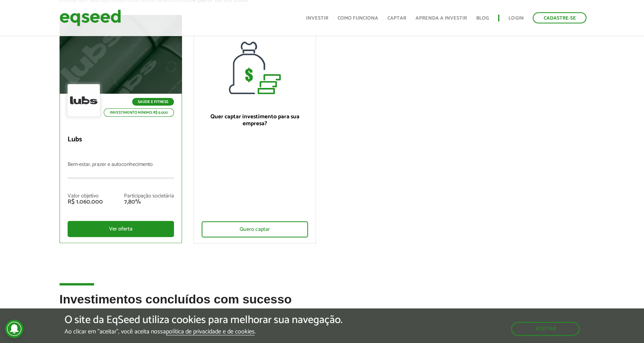 The height and width of the screenshot is (343, 644). What do you see at coordinates (317, 18) in the screenshot?
I see `a: Investir` at bounding box center [317, 18].